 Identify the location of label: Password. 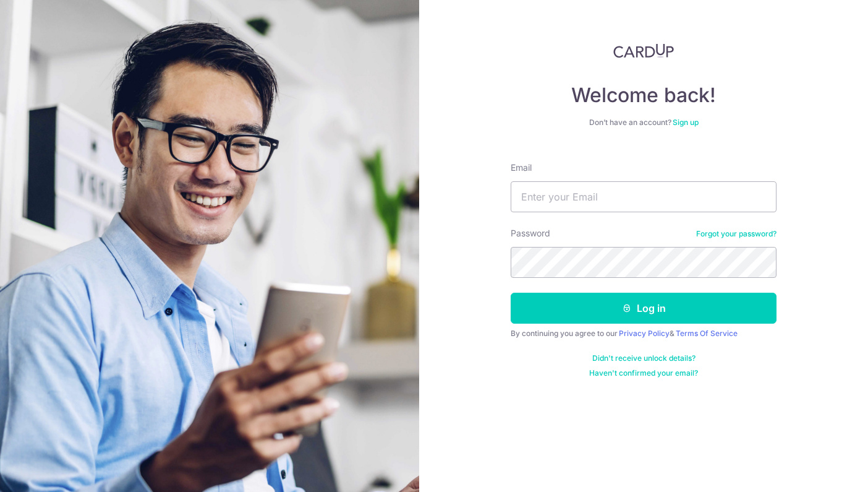
(531, 233).